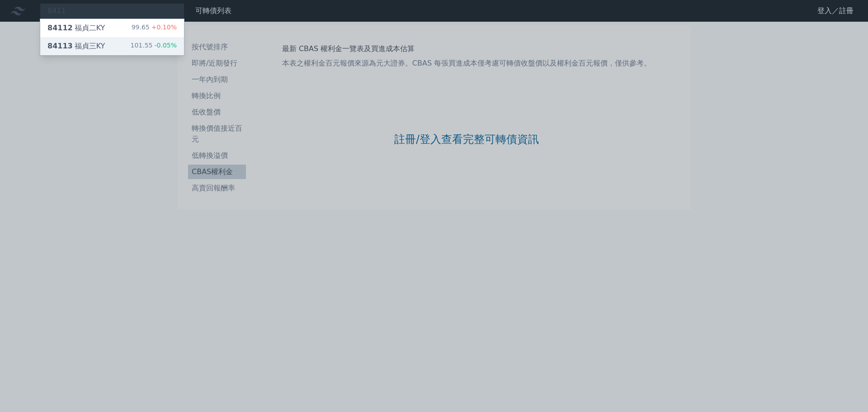 This screenshot has height=412, width=868. I want to click on span: 84113, so click(60, 45).